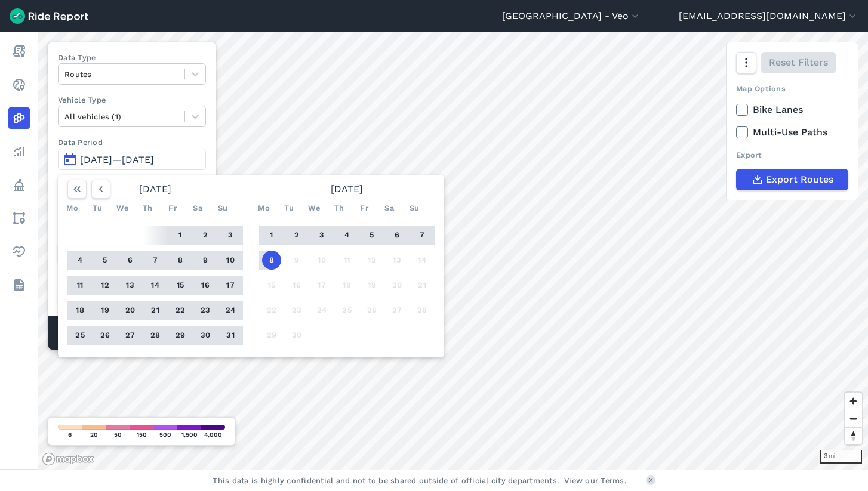 Image resolution: width=868 pixels, height=491 pixels. What do you see at coordinates (853, 435) in the screenshot?
I see `button: Reset bearing to north` at bounding box center [853, 435].